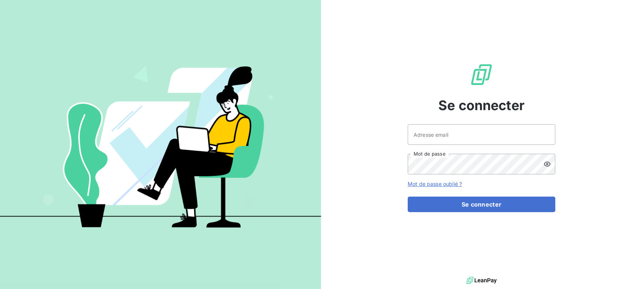  I want to click on img: logo, so click(482, 280).